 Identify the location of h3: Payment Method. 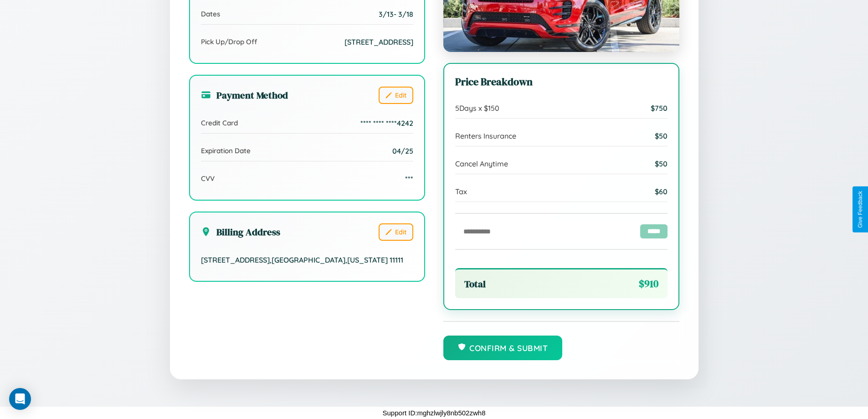
(244, 95).